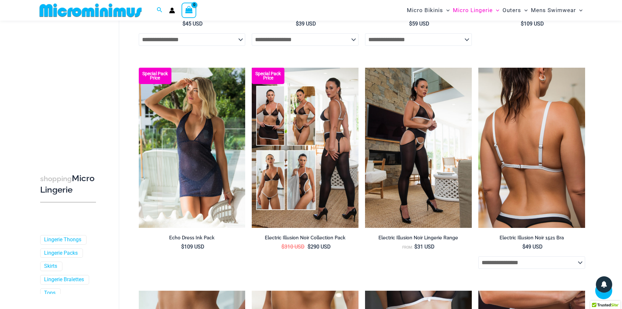 The width and height of the screenshot is (622, 309). I want to click on a: View Shopping Cart, empty, so click(189, 10).